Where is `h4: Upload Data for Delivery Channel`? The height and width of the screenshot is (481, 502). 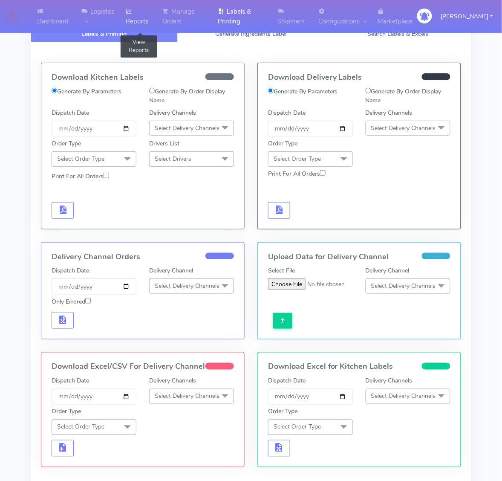 h4: Upload Data for Delivery Channel is located at coordinates (359, 257).